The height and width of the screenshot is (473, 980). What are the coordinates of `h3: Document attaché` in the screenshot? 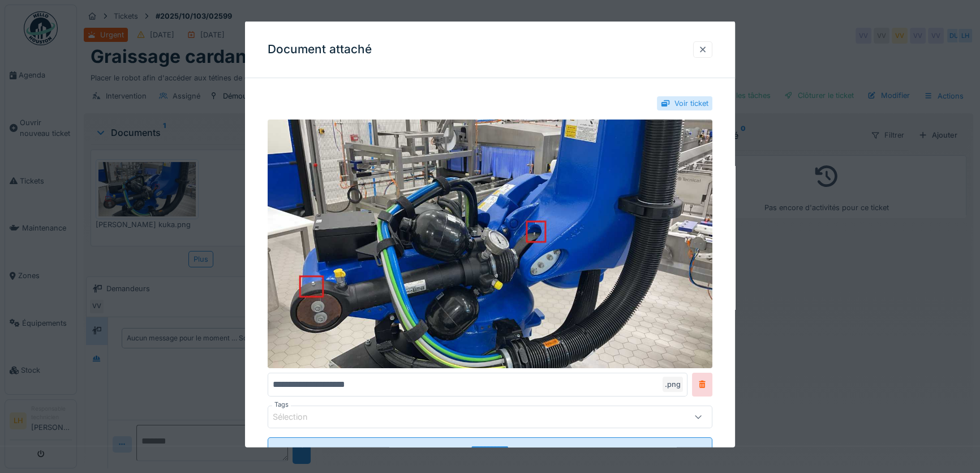 It's located at (320, 49).